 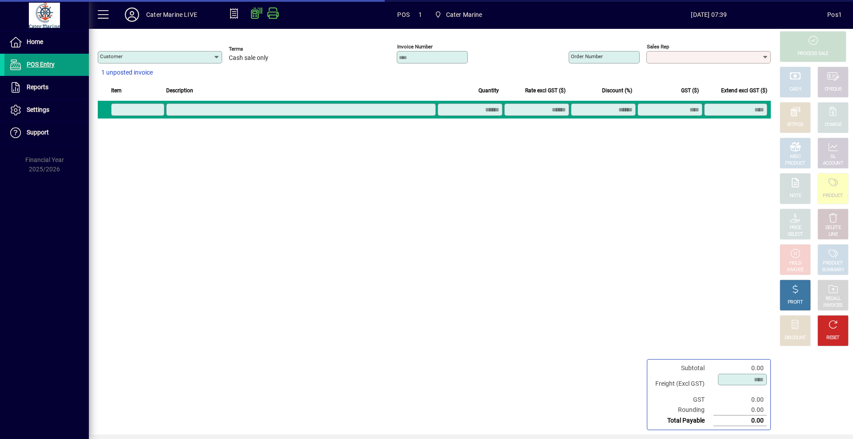 I want to click on a: Reports, so click(x=47, y=88).